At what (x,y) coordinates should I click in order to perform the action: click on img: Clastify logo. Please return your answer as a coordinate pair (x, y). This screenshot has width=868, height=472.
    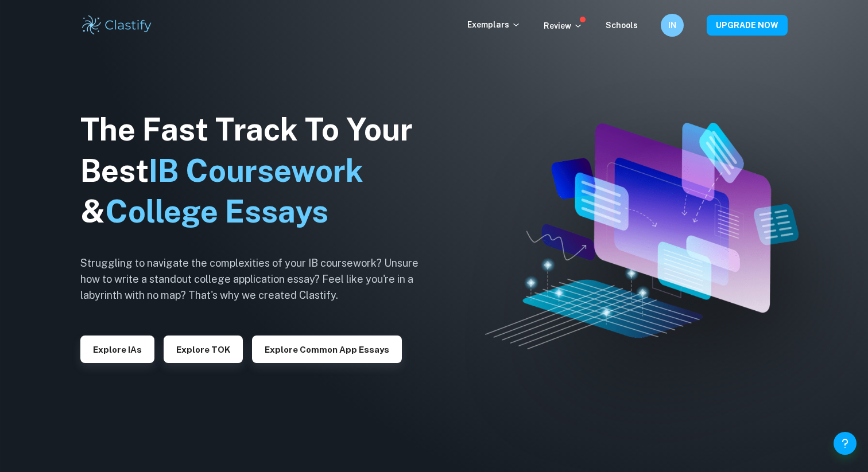
    Looking at the image, I should click on (116, 25).